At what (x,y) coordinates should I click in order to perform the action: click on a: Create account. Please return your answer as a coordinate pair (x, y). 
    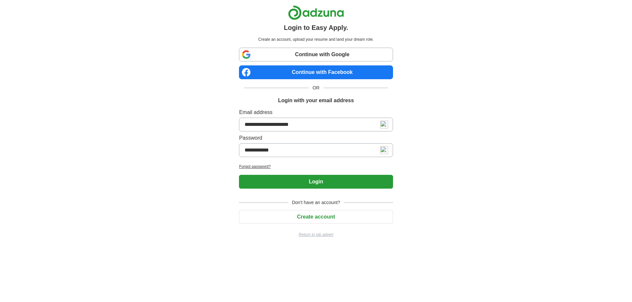
    Looking at the image, I should click on (316, 217).